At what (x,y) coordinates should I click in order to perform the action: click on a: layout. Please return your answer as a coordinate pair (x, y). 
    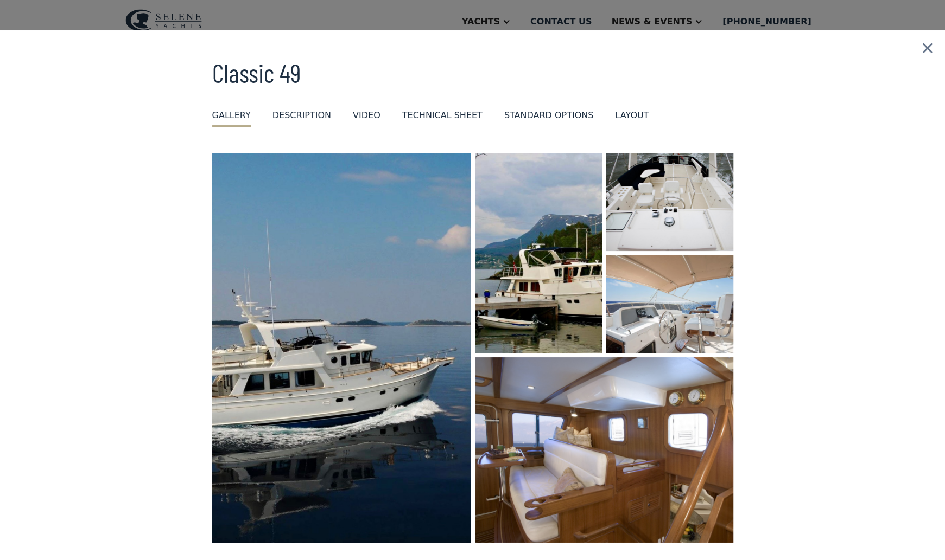
    Looking at the image, I should click on (632, 118).